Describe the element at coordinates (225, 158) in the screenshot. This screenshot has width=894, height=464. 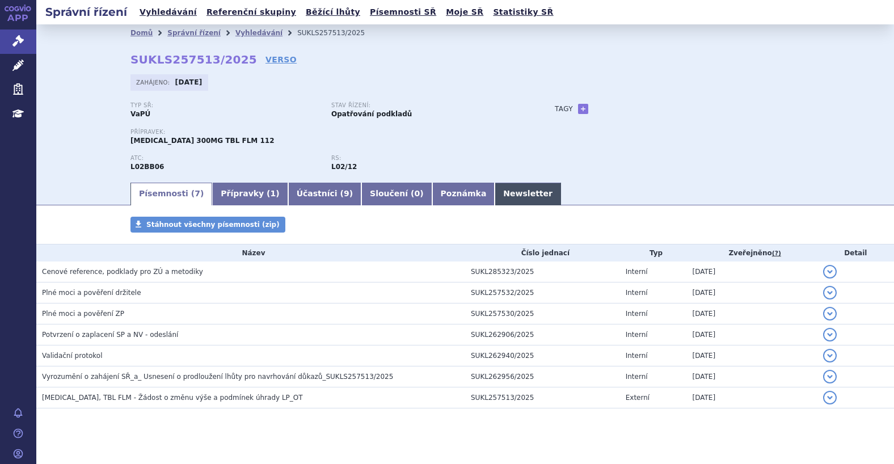
I see `p: ATC:` at that location.